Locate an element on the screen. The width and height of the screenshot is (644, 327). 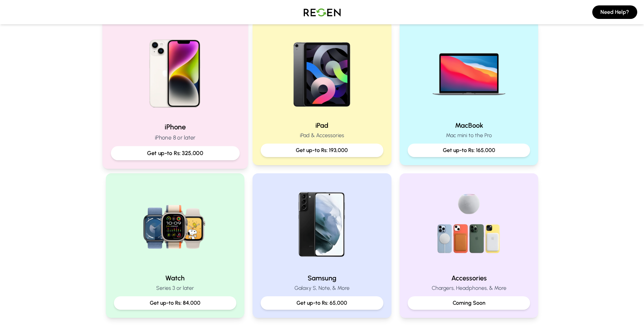
a: Need Help? is located at coordinates (615, 12).